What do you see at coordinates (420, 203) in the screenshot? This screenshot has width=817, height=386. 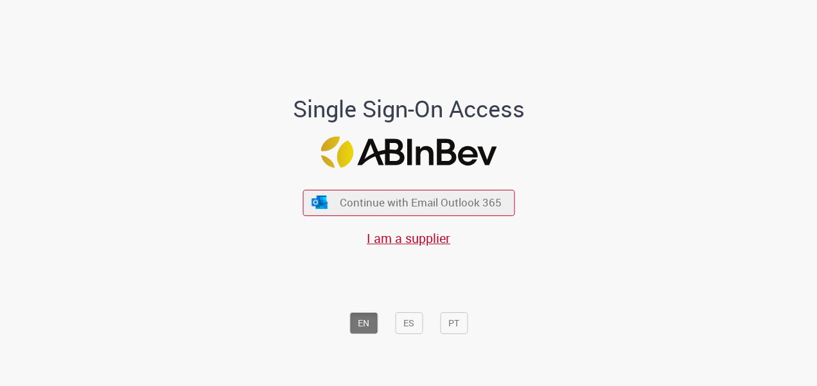 I see `span: Continue with Email Outlook 365` at bounding box center [420, 203].